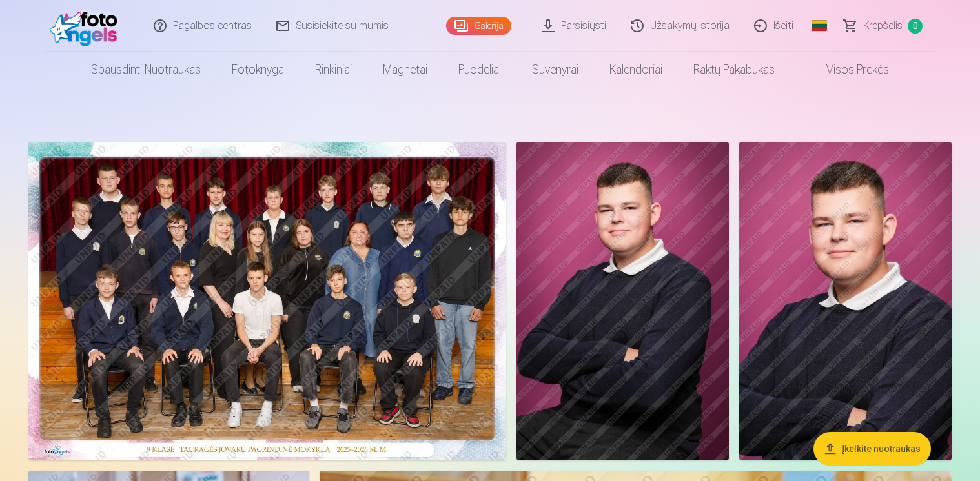  I want to click on span: Krepšelis, so click(883, 26).